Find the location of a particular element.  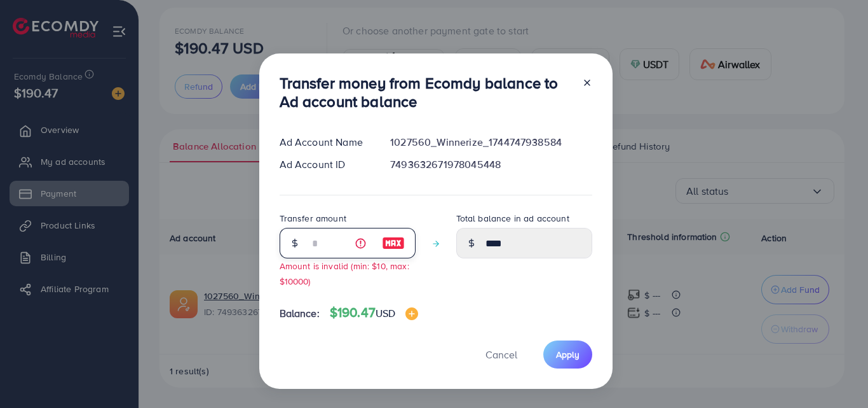

span: USD is located at coordinates (385, 312).